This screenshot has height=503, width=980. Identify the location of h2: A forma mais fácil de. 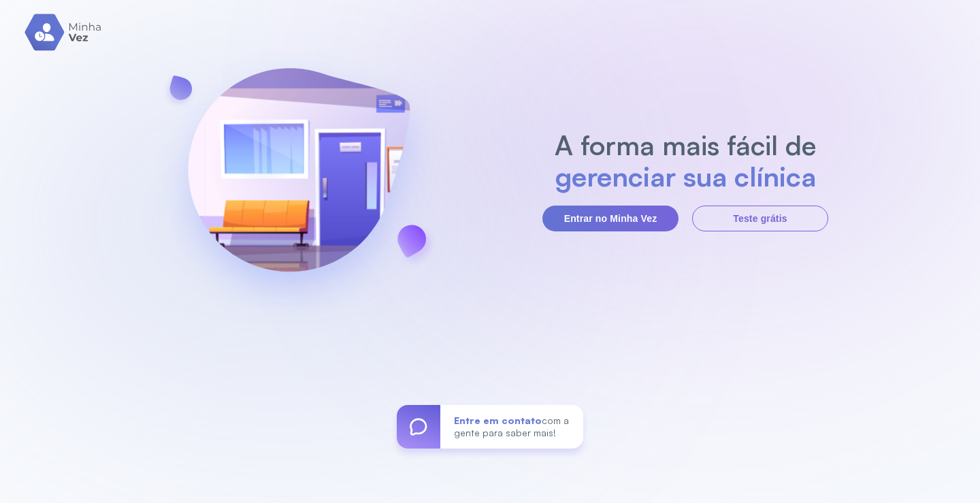
(685, 145).